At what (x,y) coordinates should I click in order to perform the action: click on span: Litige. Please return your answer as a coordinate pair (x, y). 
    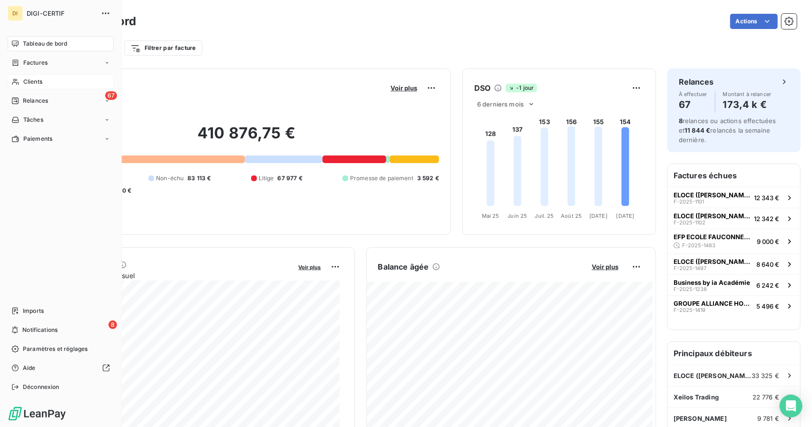
    Looking at the image, I should click on (267, 178).